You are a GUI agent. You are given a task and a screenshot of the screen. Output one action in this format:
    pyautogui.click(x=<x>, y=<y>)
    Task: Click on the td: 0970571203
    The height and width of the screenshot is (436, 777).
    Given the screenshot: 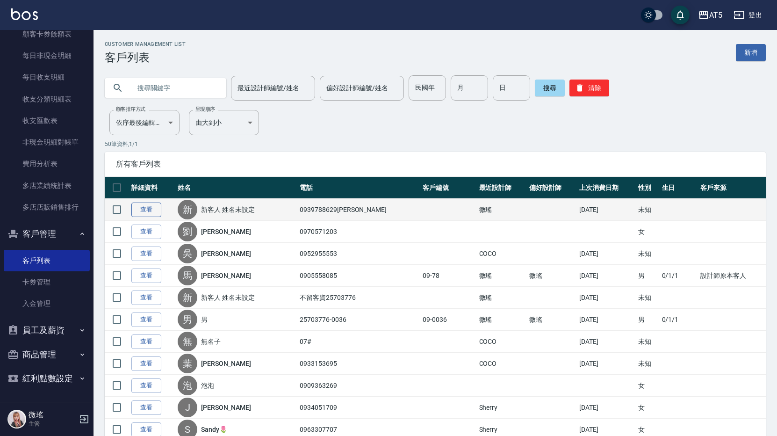 What is the action you would take?
    pyautogui.click(x=359, y=231)
    